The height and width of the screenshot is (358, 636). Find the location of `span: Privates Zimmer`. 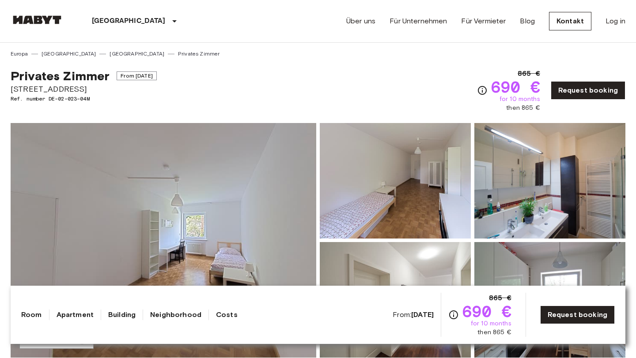

span: Privates Zimmer is located at coordinates (60, 76).